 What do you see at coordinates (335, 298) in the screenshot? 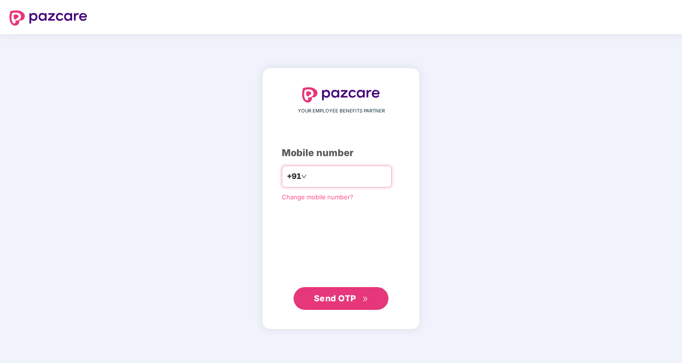
I see `span: Send OTP` at bounding box center [335, 298].